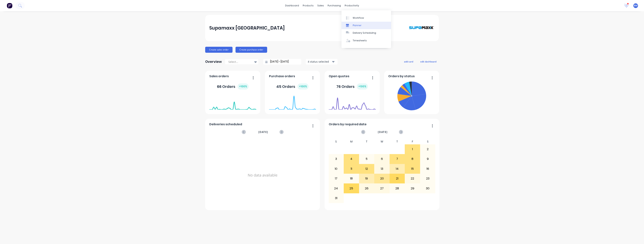 The image size is (644, 244). What do you see at coordinates (397, 169) in the screenshot?
I see `div: 14` at bounding box center [397, 169].